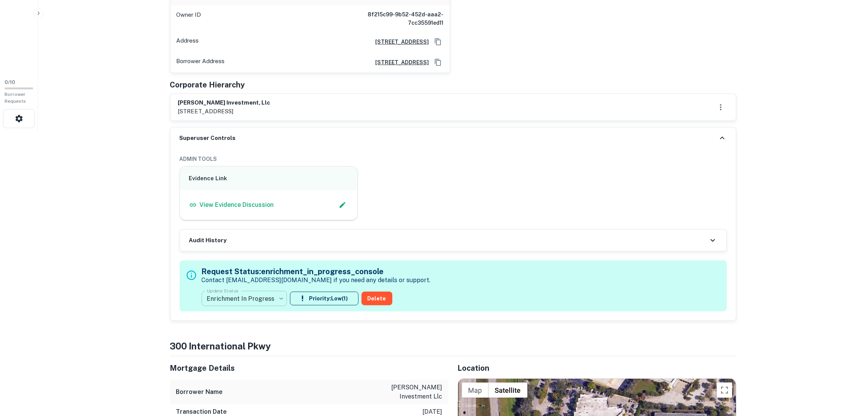 The image size is (868, 416). I want to click on h5: Location, so click(597, 368).